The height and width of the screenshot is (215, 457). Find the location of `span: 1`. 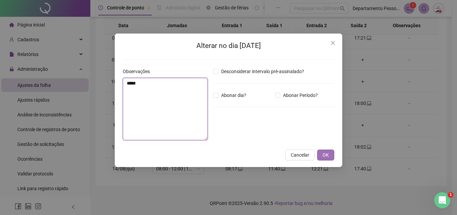

span: 1 is located at coordinates (451, 195).